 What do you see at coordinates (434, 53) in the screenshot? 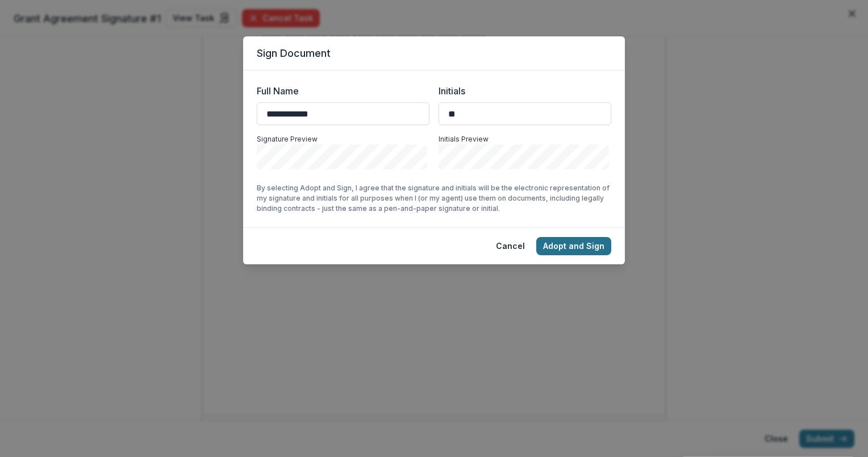
I see `header: Sign Document` at bounding box center [434, 53].